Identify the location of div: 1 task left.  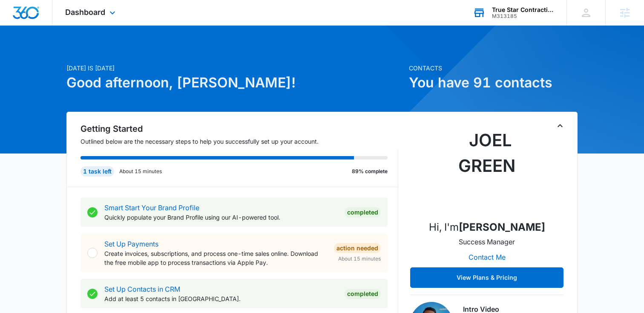
(97, 171).